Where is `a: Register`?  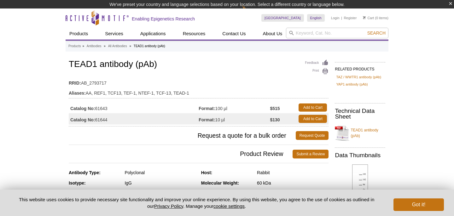 a: Register is located at coordinates (350, 18).